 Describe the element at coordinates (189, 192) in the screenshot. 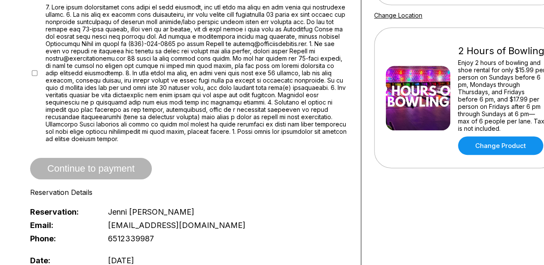

I see `div: Reservation Details` at that location.